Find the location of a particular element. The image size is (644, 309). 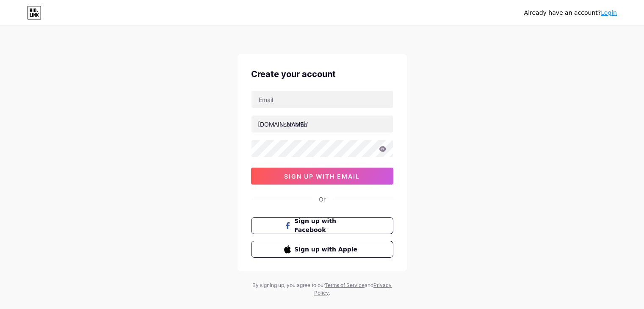

span: Sign up with Apple is located at coordinates (327, 250).